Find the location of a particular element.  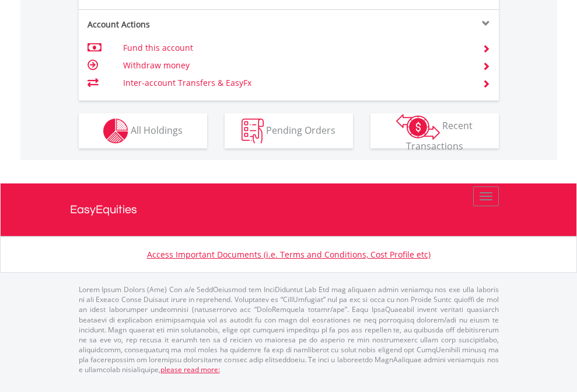

button: Pending Orders is located at coordinates (289, 131).